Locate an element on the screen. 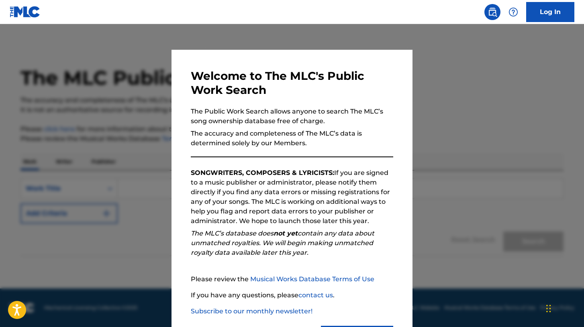 This screenshot has height=327, width=584. strong: SONGWRITERS, COMPOSERS & LYRICISTS: is located at coordinates (262, 173).